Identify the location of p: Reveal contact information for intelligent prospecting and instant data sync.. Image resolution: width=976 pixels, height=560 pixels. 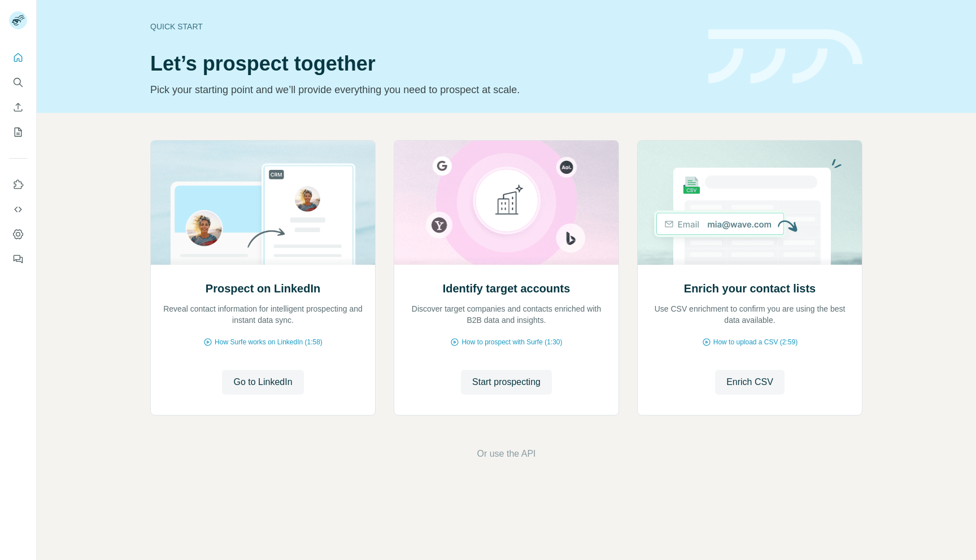
(263, 315).